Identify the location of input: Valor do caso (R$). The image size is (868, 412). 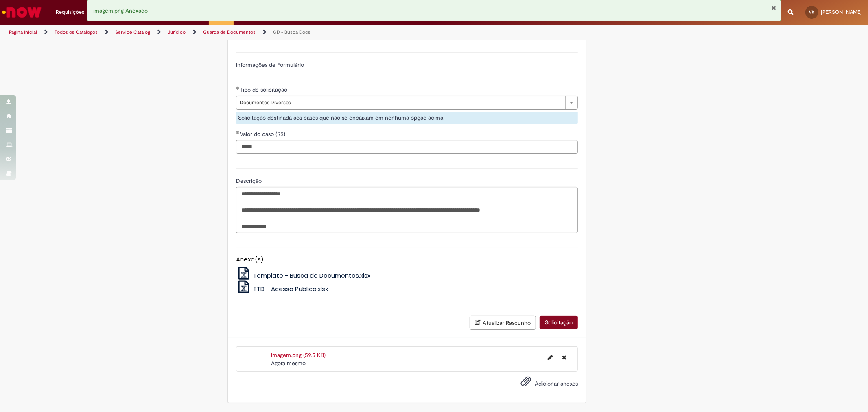
(407, 147).